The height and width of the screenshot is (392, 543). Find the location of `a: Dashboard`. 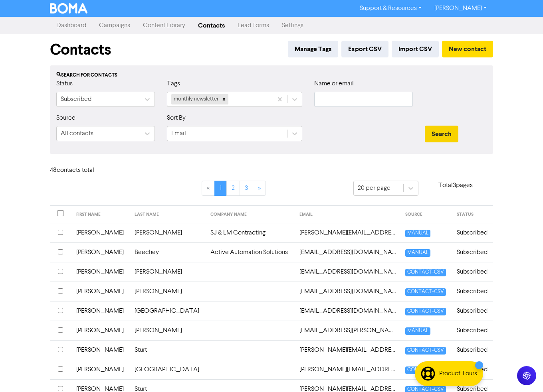

a: Dashboard is located at coordinates (71, 26).